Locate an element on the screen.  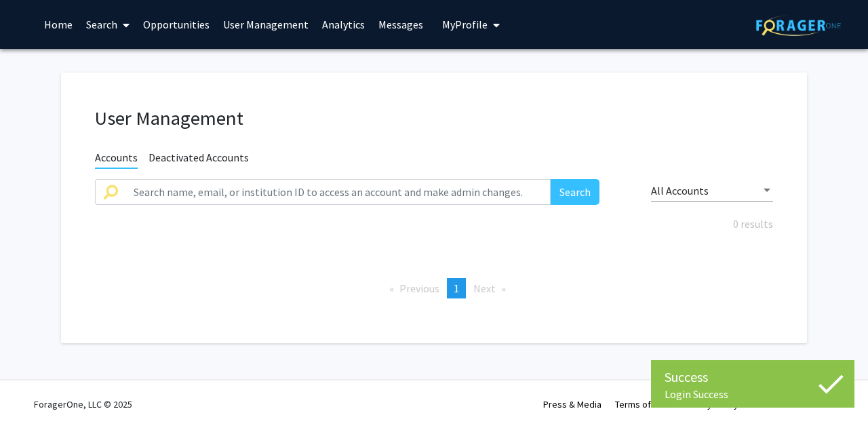
div: Login Success is located at coordinates (753, 395).